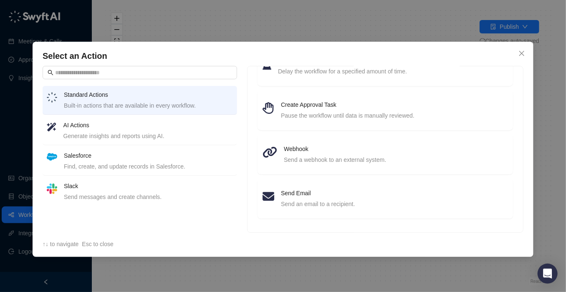 This screenshot has height=292, width=566. What do you see at coordinates (148, 106) in the screenshot?
I see `div: Built-in actions that are available in every workflow.` at bounding box center [148, 106].